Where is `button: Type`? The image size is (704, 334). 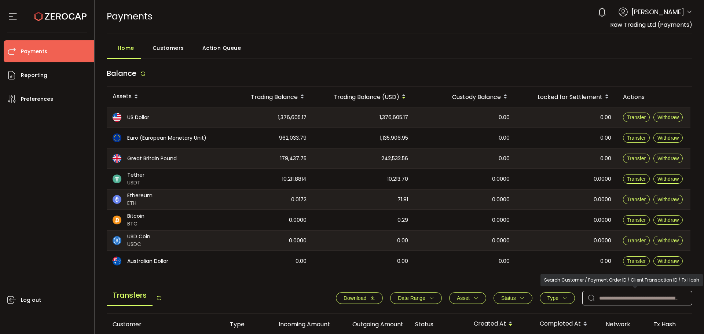
button: Type is located at coordinates (557, 298).